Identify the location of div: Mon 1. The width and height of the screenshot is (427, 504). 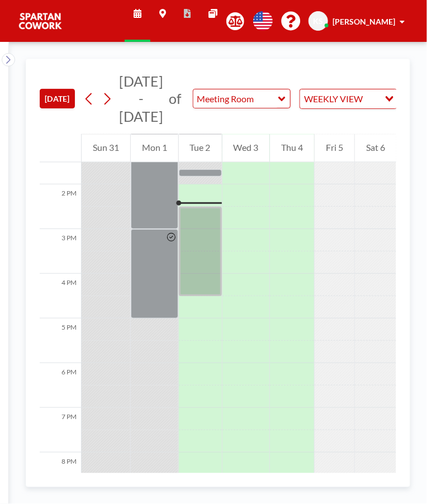
(155, 148).